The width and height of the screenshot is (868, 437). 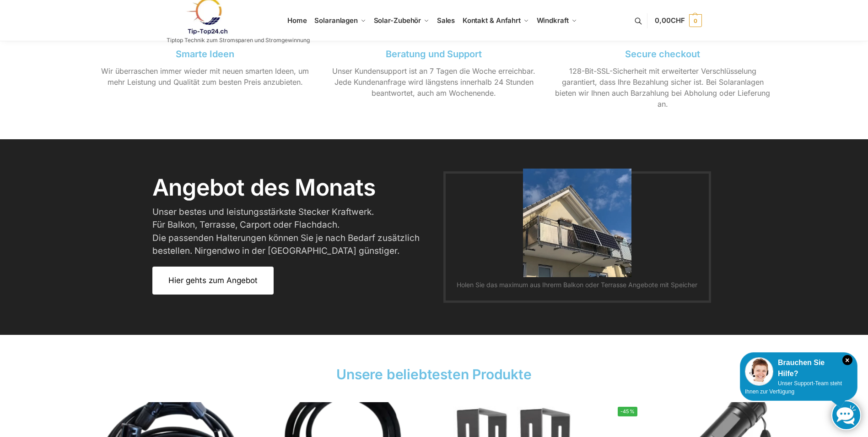 I want to click on a: Hier gehts zum Angebot, so click(x=213, y=280).